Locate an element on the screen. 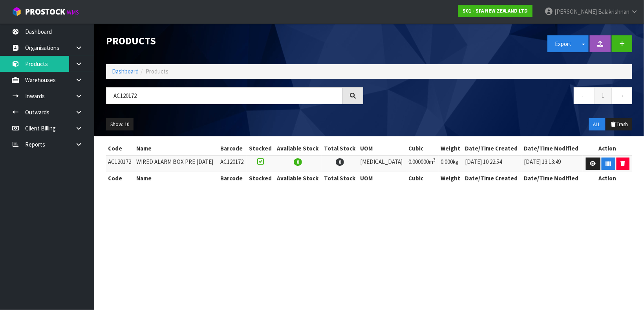 This screenshot has width=644, height=310. td: 0.000kg is located at coordinates (450, 164).